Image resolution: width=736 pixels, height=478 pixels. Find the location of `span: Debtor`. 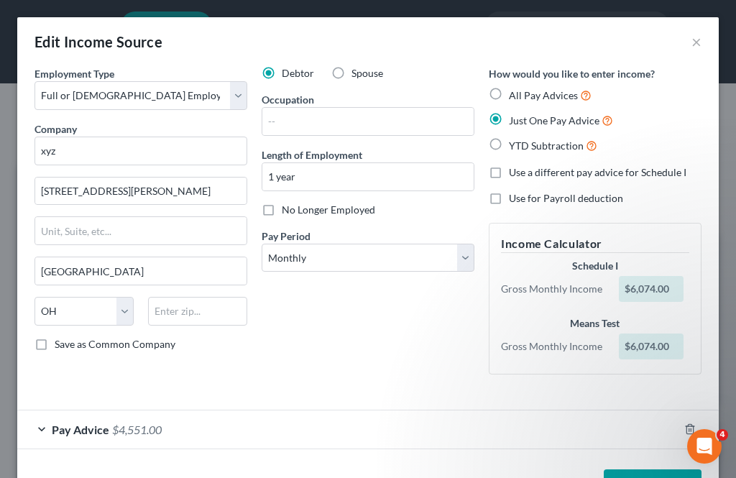

span: Debtor is located at coordinates (298, 73).